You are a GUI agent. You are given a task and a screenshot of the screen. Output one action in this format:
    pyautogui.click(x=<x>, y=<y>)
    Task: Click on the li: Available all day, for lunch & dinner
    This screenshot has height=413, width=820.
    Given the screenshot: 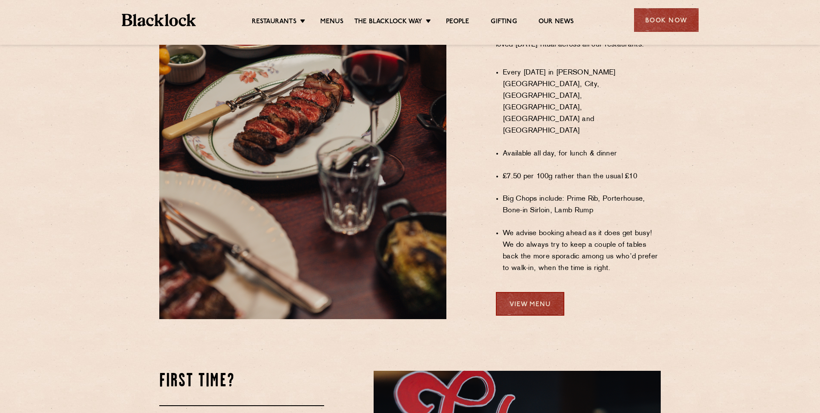 What is the action you would take?
    pyautogui.click(x=582, y=154)
    